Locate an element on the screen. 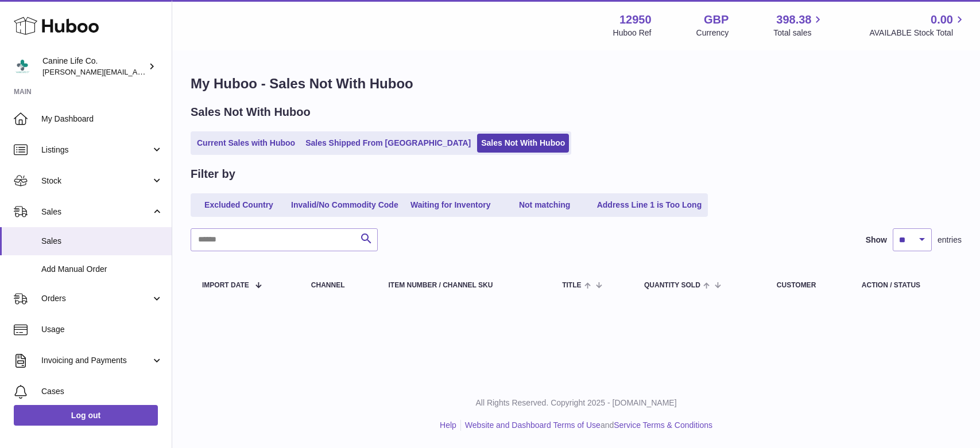 This screenshot has height=448, width=980. a: Sales Not With Huboo is located at coordinates (523, 143).